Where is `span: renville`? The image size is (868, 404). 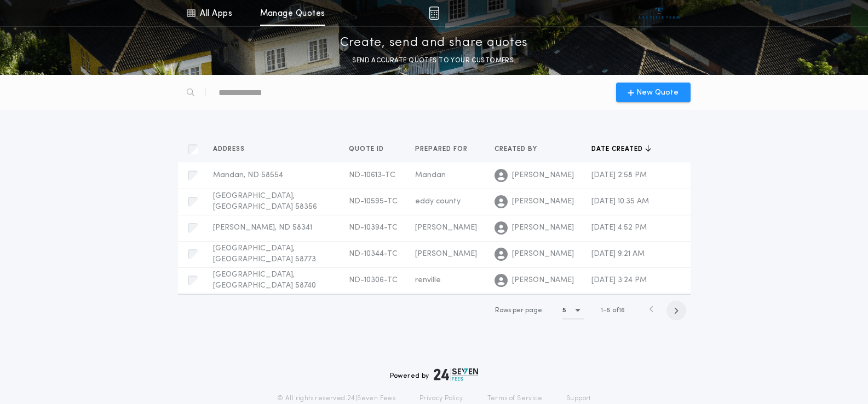
span: renville is located at coordinates (428, 280).